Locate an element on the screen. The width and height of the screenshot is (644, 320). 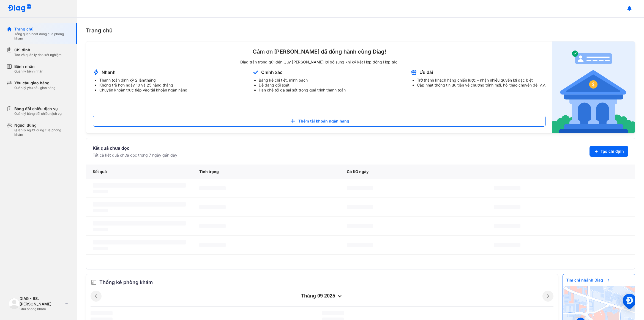
div: Tình trạng is located at coordinates (266, 172).